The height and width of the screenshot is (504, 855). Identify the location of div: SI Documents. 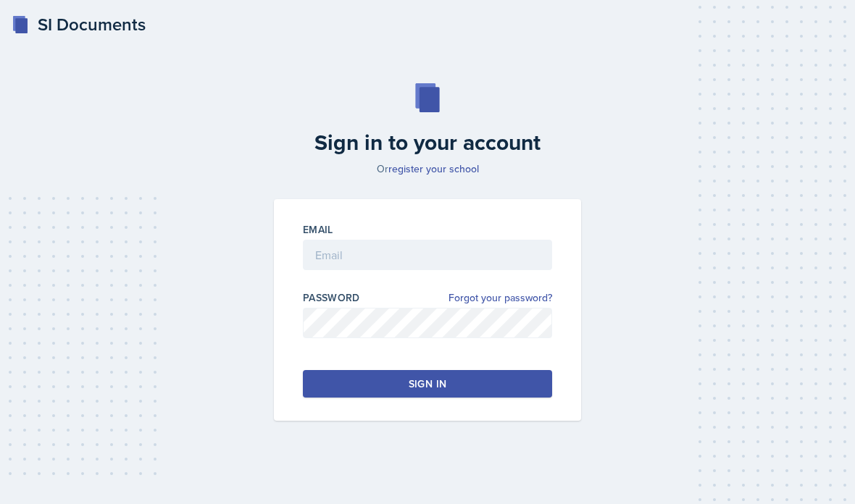
(78, 24).